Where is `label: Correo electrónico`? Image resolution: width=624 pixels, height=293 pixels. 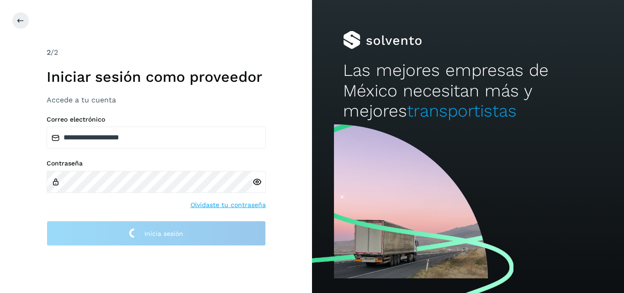 label: Correo electrónico is located at coordinates (156, 119).